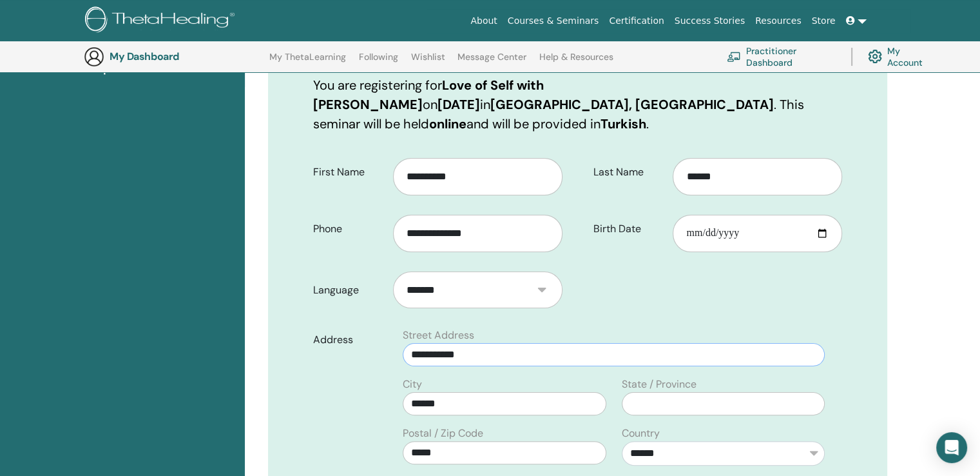 The width and height of the screenshot is (980, 476). Describe the element at coordinates (629, 172) in the screenshot. I see `label: Last Name` at that location.